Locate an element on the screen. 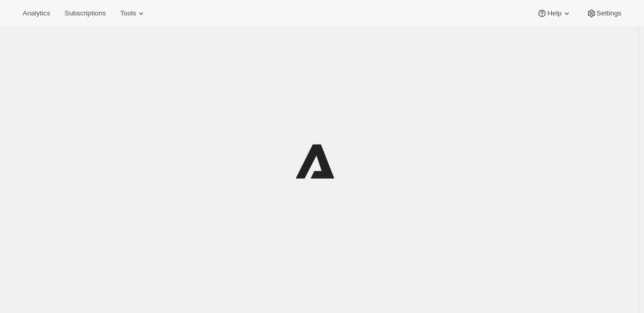 This screenshot has height=313, width=644. button: Tools is located at coordinates (132, 13).